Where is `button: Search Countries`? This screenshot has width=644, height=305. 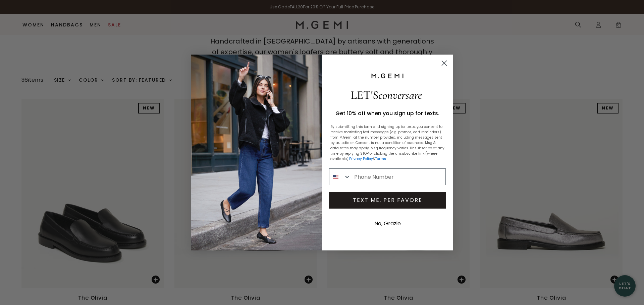
button: Search Countries is located at coordinates (340, 177).